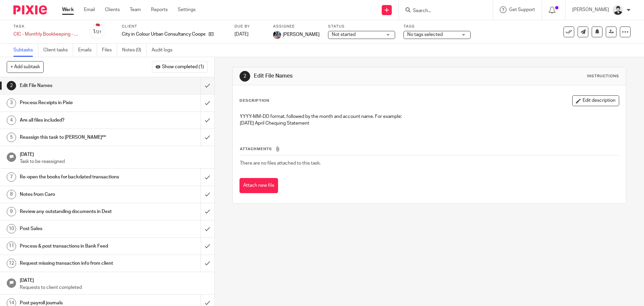  I want to click on img: Screen%20Shot%202020-06-25%20at%209.49.30%20AM.png, so click(277, 35).